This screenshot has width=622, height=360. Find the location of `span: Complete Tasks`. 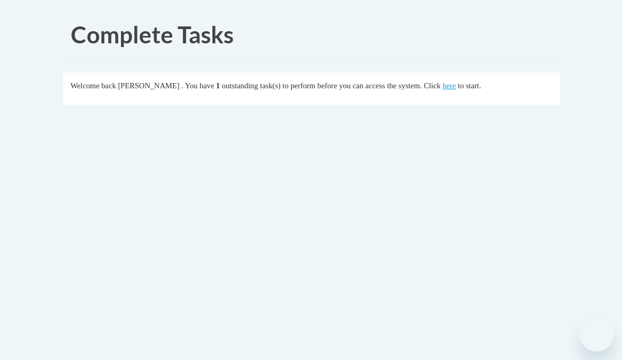

span: Complete Tasks is located at coordinates (152, 34).